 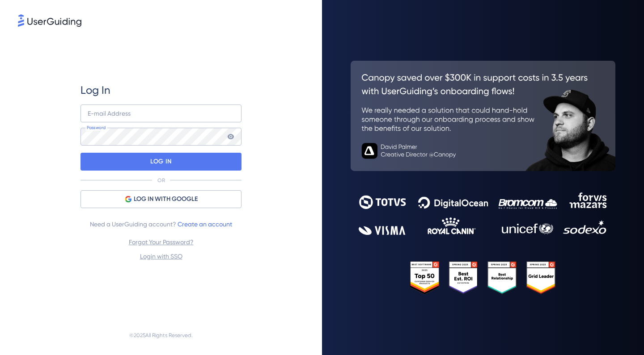 What do you see at coordinates (95, 90) in the screenshot?
I see `span: Log In` at bounding box center [95, 90].